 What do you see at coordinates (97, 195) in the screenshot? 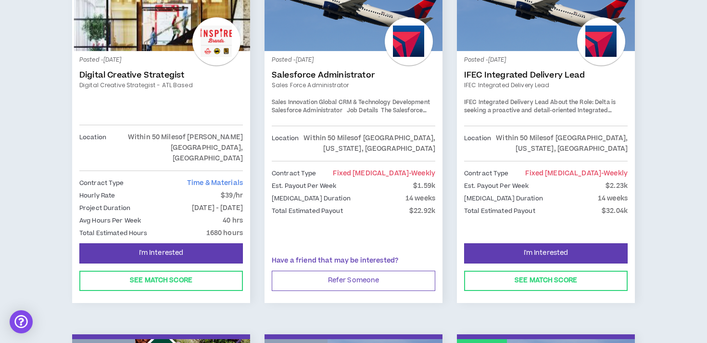
I see `p: Hourly Rate` at bounding box center [97, 195].